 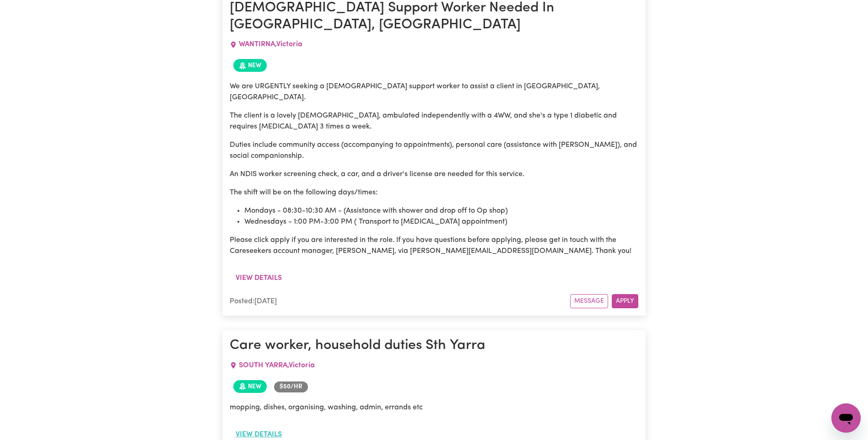 I want to click on p: Duties include community access (accompanying to appointments), personal care (assistance with [P..., so click(x=434, y=150).